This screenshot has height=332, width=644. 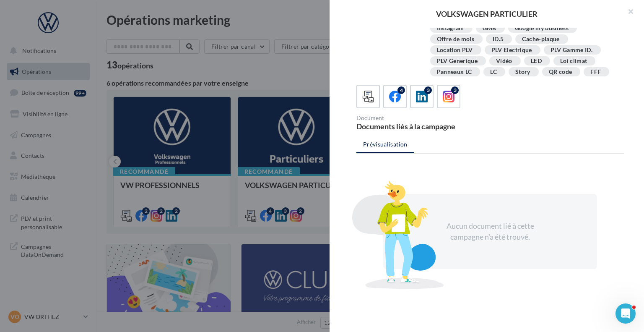 What do you see at coordinates (540, 39) in the screenshot?
I see `div: Cache-plaque` at bounding box center [540, 39].